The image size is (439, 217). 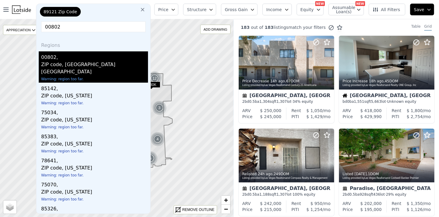 What do you see at coordinates (271, 117) in the screenshot?
I see `span: $ 245,000` at bounding box center [271, 117].